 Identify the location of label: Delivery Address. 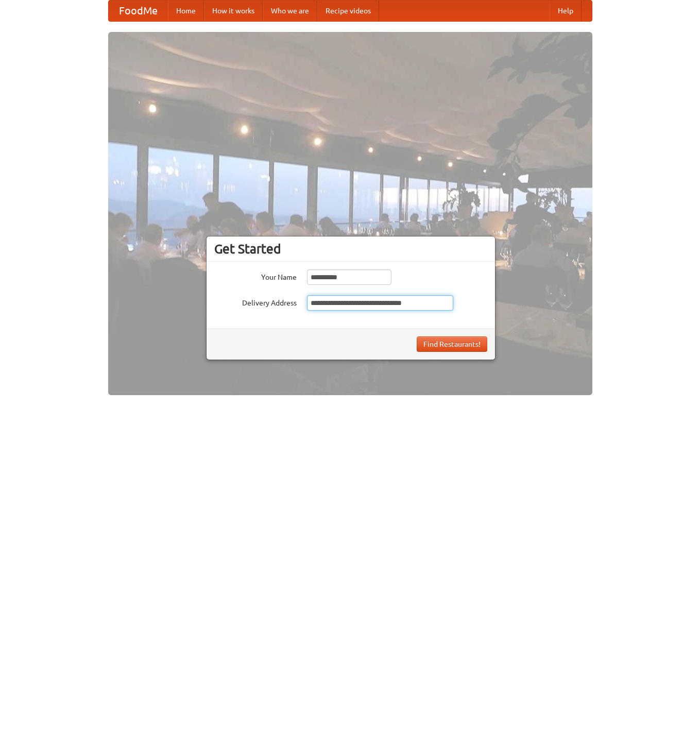
(256, 301).